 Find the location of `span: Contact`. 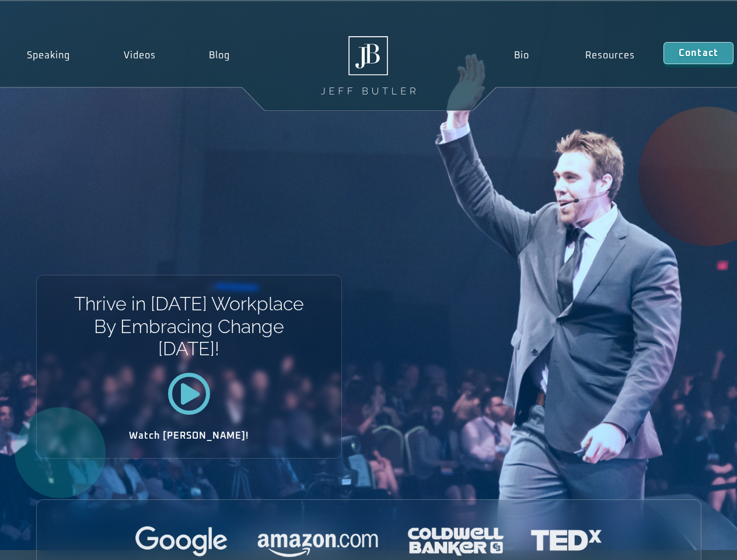

span: Contact is located at coordinates (699, 53).